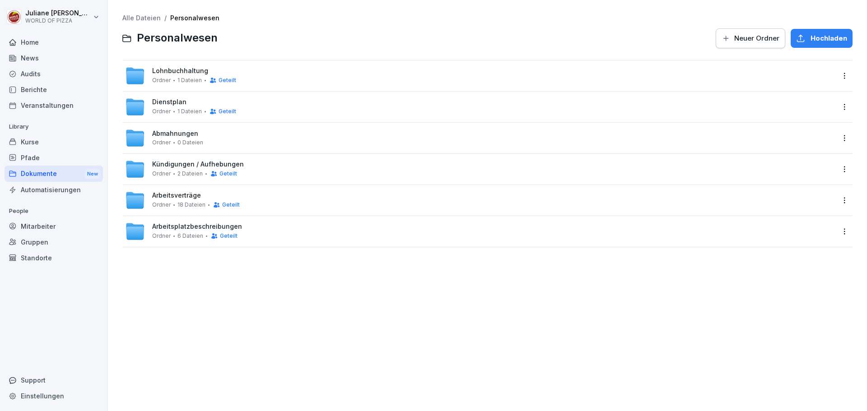 The width and height of the screenshot is (867, 411). What do you see at coordinates (54, 226) in the screenshot?
I see `a: Mitarbeiter` at bounding box center [54, 226].